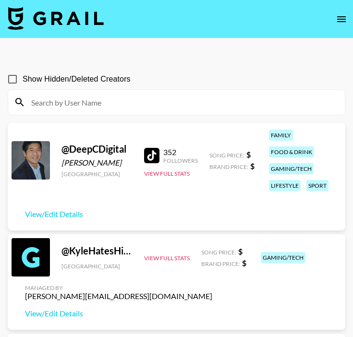 The image size is (353, 337). I want to click on div: sport, so click(318, 185).